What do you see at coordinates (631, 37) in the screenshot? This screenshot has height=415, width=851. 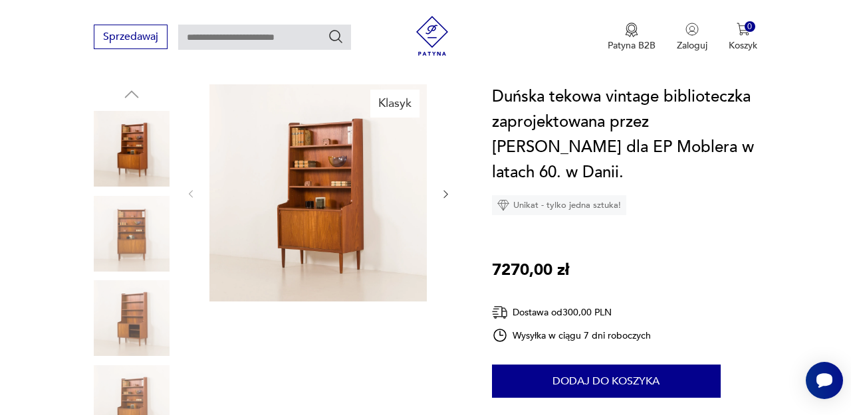 I see `button: Patyna B2B` at bounding box center [631, 37].